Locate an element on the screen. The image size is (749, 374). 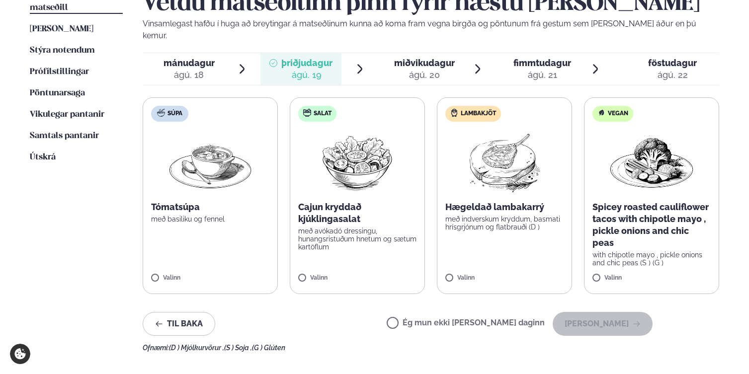
a: Prófílstillingar is located at coordinates (59, 72).